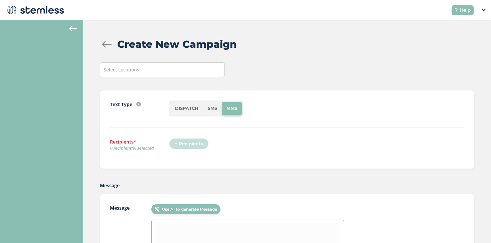 The image size is (491, 243). What do you see at coordinates (110, 186) in the screenshot?
I see `label: Message` at bounding box center [110, 186].